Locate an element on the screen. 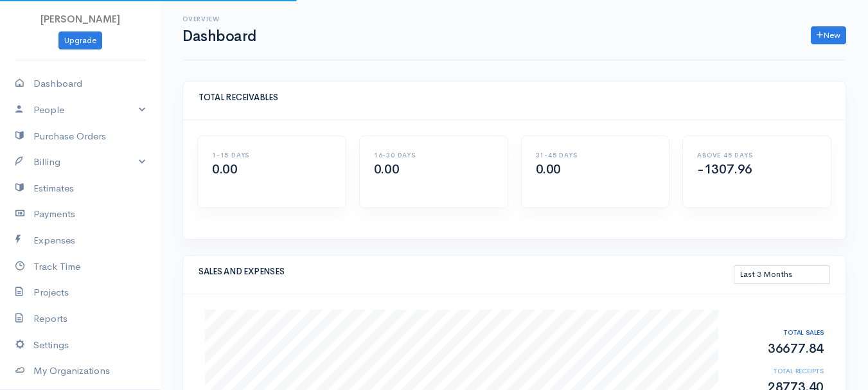  a: New is located at coordinates (828, 35).